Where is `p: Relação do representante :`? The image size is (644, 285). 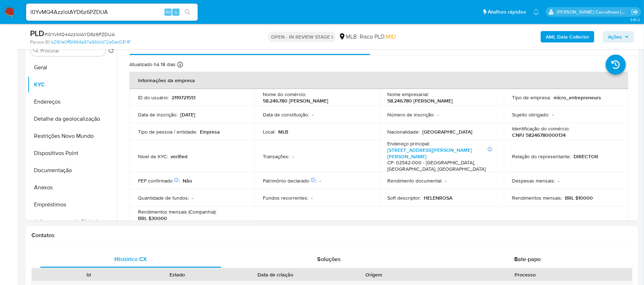 p: Relação do representante : is located at coordinates (542, 156).